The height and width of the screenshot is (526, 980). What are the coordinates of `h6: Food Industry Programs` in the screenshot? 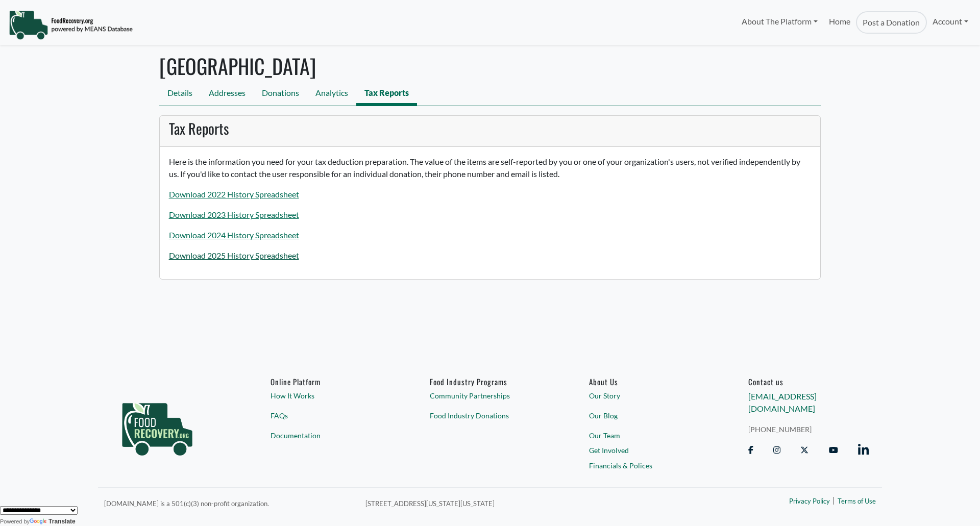 It's located at (490, 381).